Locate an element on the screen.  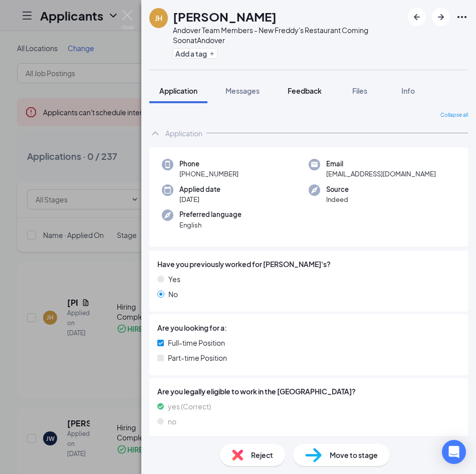
span: Reject is located at coordinates (262, 455).